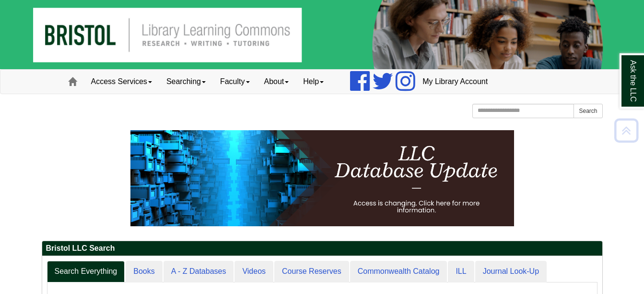 The image size is (644, 294). Describe the element at coordinates (399, 271) in the screenshot. I see `a: Commonwealth Catalog` at that location.